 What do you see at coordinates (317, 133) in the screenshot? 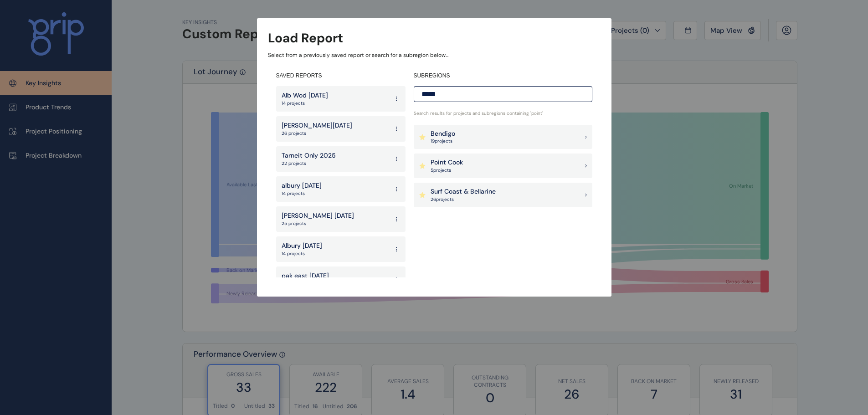
I see `p: 26 projects` at bounding box center [317, 133].